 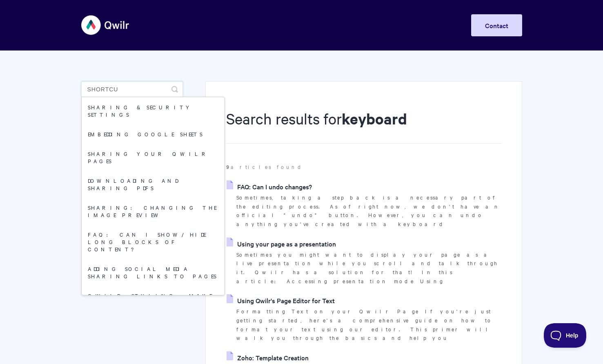 I want to click on a: Sharing: Changing the Image Preview, so click(x=153, y=211).